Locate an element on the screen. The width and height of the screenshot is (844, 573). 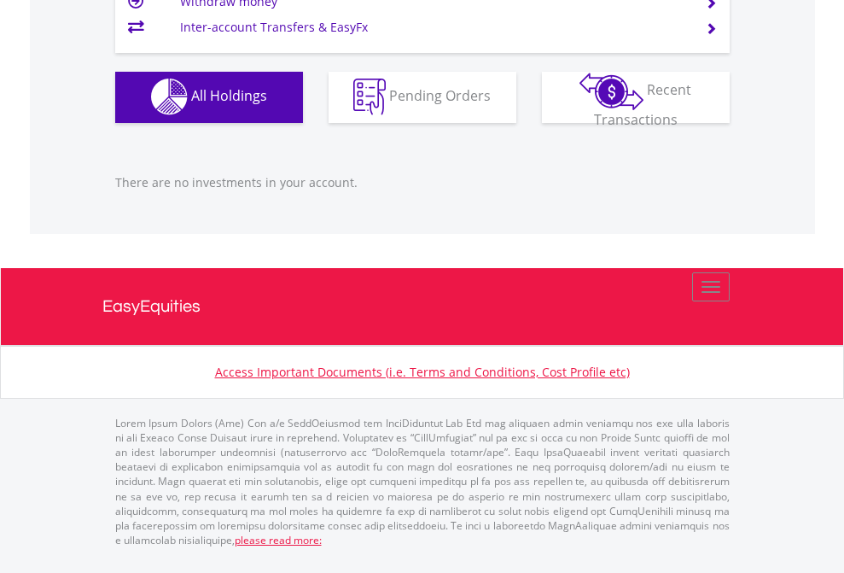
img: pending_instructions-wht.png is located at coordinates (370, 96).